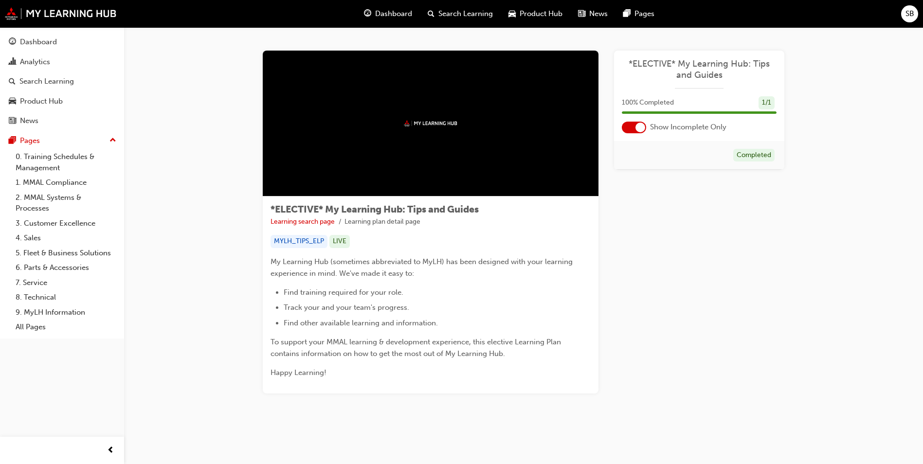  What do you see at coordinates (688, 127) in the screenshot?
I see `span: Show Incomplete Only` at bounding box center [688, 127].